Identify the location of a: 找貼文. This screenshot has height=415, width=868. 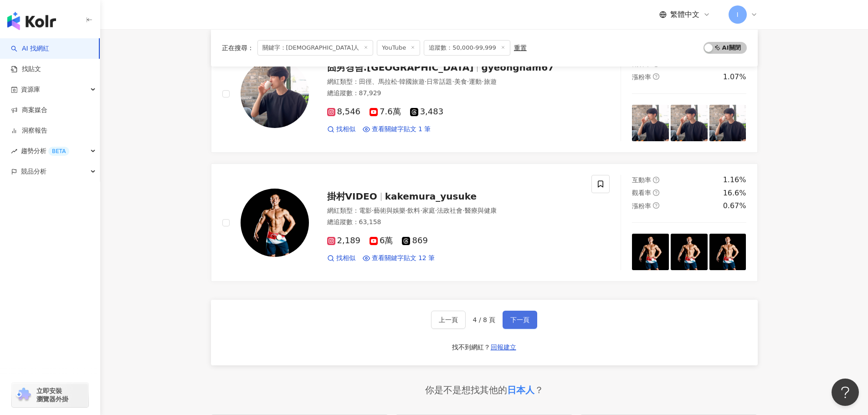
(26, 69).